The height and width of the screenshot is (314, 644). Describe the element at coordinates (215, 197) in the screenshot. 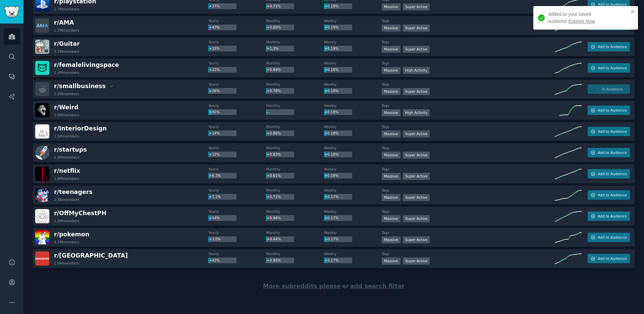

I see `span: +7.2%` at that location.